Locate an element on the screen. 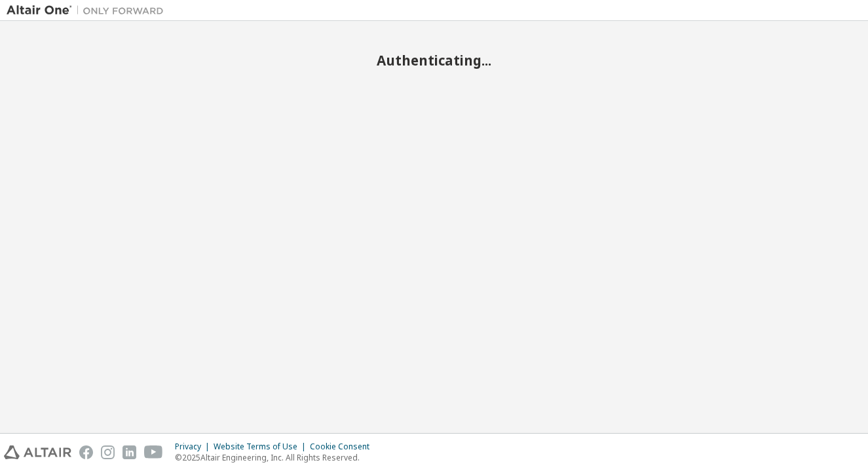  div: Privacy is located at coordinates (194, 447).